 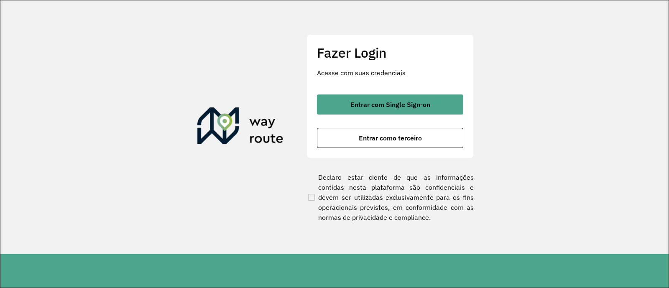 What do you see at coordinates (390, 73) in the screenshot?
I see `p: Acesse com suas credenciais` at bounding box center [390, 73].